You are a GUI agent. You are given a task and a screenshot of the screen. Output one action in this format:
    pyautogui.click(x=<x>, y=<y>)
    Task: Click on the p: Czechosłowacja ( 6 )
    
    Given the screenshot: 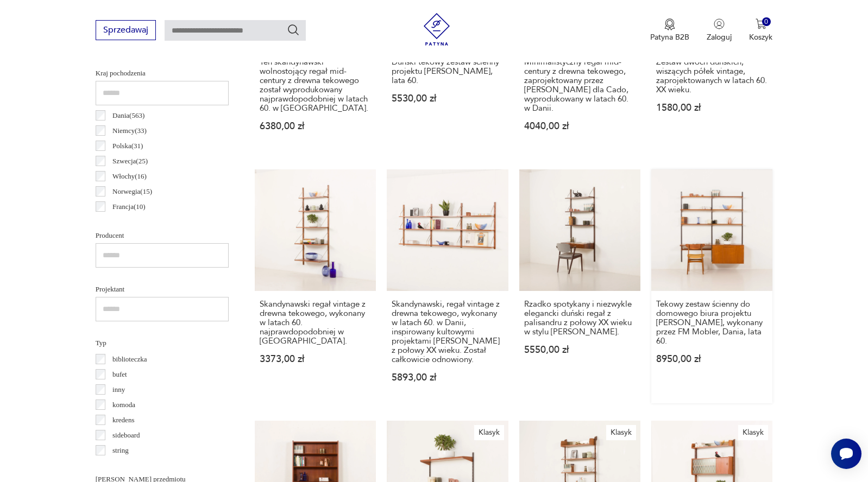 What is the action you would take?
    pyautogui.click(x=140, y=222)
    